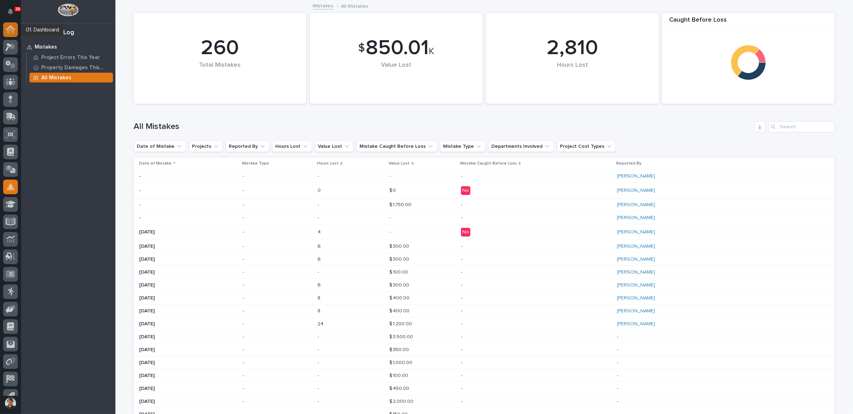  What do you see at coordinates (521, 147) in the screenshot?
I see `button: Departments Involved` at bounding box center [521, 147].